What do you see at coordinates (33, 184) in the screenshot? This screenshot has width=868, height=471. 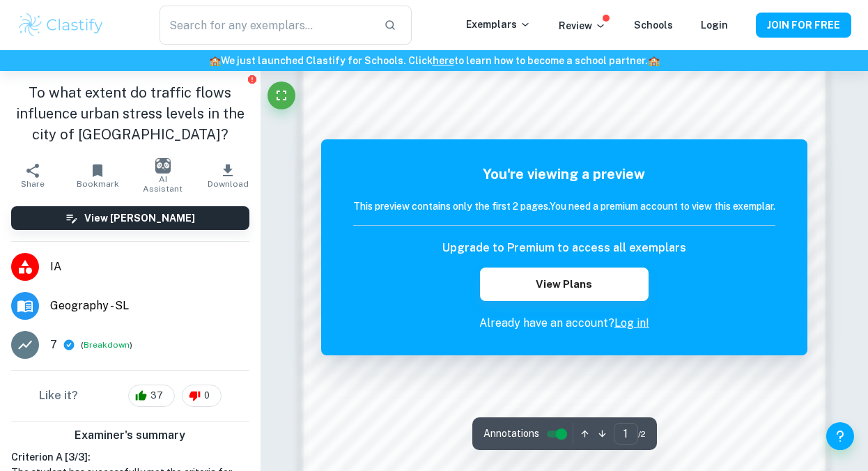 I see `span: Share` at bounding box center [33, 184].